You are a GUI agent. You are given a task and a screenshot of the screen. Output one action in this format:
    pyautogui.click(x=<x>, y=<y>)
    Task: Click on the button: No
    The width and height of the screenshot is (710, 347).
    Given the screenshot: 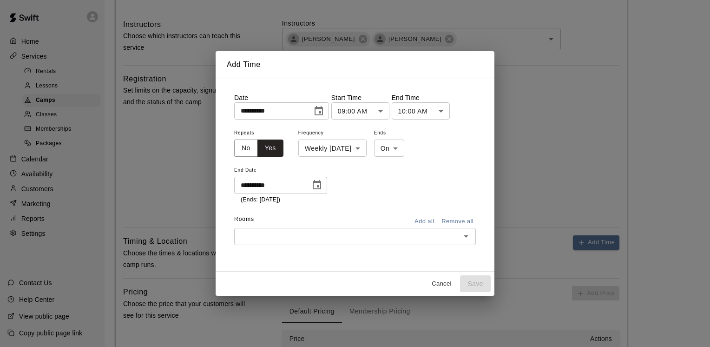 What is the action you would take?
    pyautogui.click(x=246, y=148)
    